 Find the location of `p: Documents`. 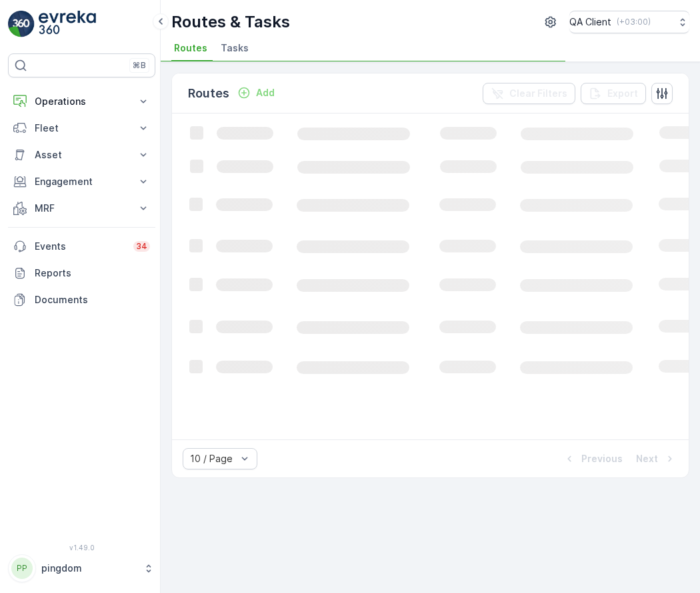

p: Documents is located at coordinates (92, 300).